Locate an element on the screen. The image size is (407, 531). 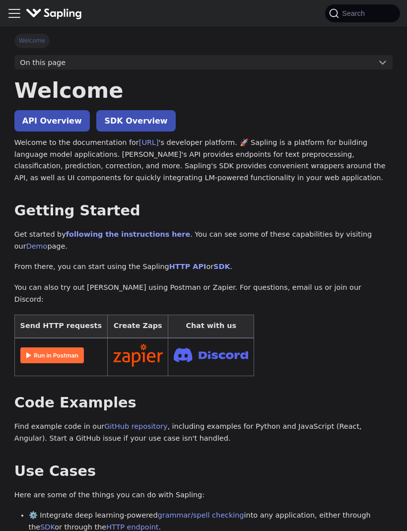
p: Find example code in our , including examples for Python and JavaScript (React, Angular). Start a... is located at coordinates (204, 433).